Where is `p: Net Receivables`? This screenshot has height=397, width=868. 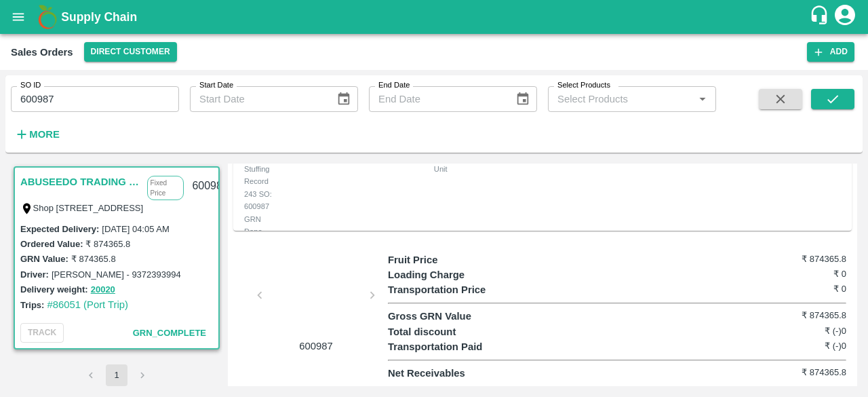
p: Net Receivables is located at coordinates (445, 373).